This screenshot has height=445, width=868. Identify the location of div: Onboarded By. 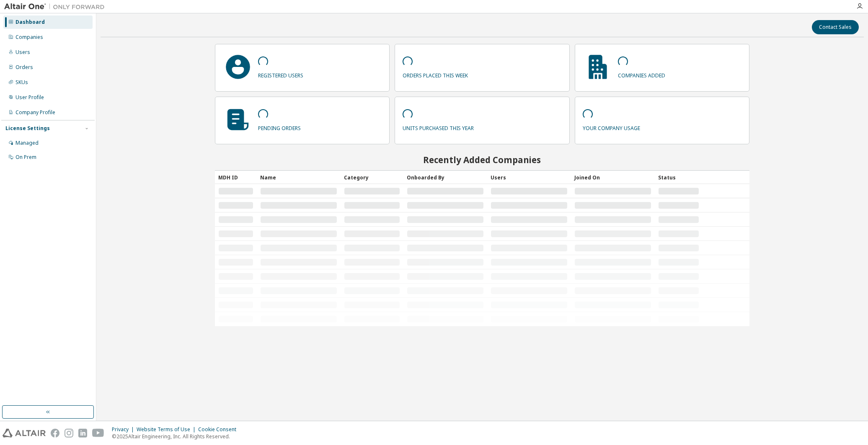
(445, 178).